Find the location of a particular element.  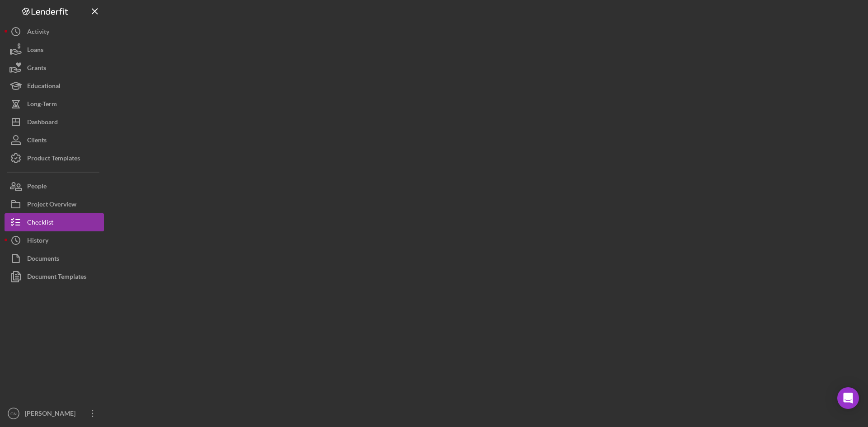

button: Clients is located at coordinates (54, 140).